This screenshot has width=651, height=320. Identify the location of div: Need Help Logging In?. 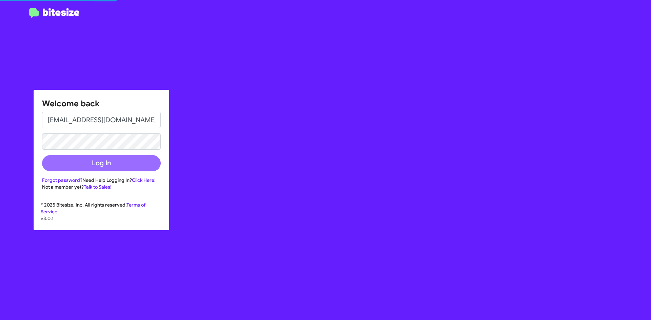
(101, 180).